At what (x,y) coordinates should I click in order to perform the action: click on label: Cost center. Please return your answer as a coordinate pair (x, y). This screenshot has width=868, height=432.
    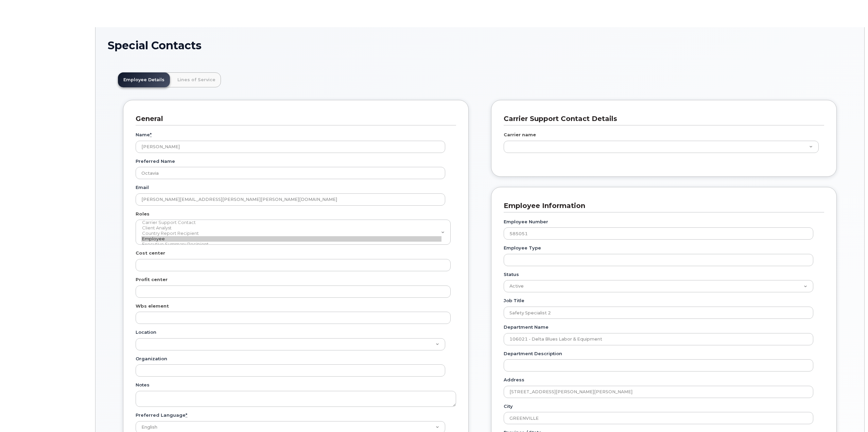
    Looking at the image, I should click on (150, 253).